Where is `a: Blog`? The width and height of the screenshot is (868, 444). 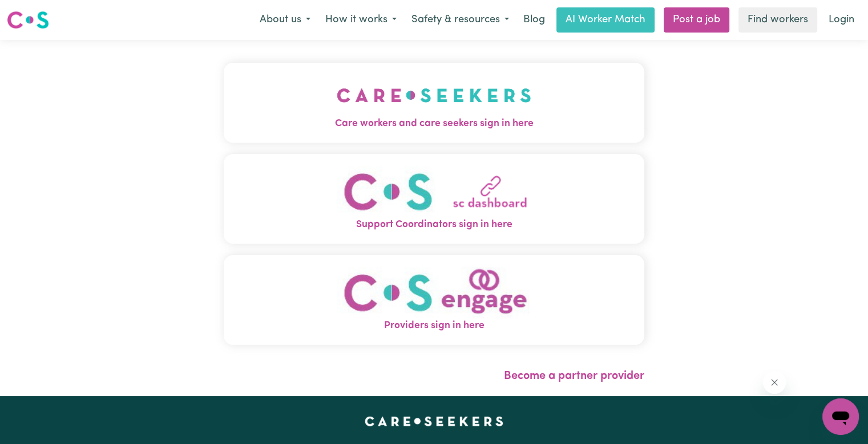 a: Blog is located at coordinates (534, 20).